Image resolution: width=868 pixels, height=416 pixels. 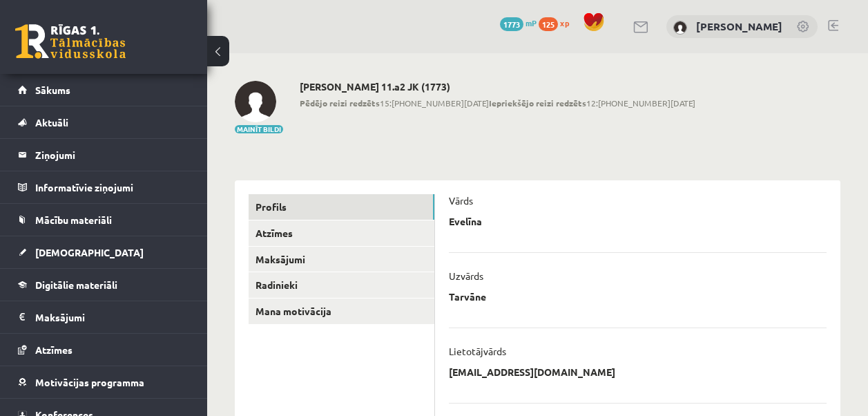 I want to click on span: 125, so click(x=548, y=24).